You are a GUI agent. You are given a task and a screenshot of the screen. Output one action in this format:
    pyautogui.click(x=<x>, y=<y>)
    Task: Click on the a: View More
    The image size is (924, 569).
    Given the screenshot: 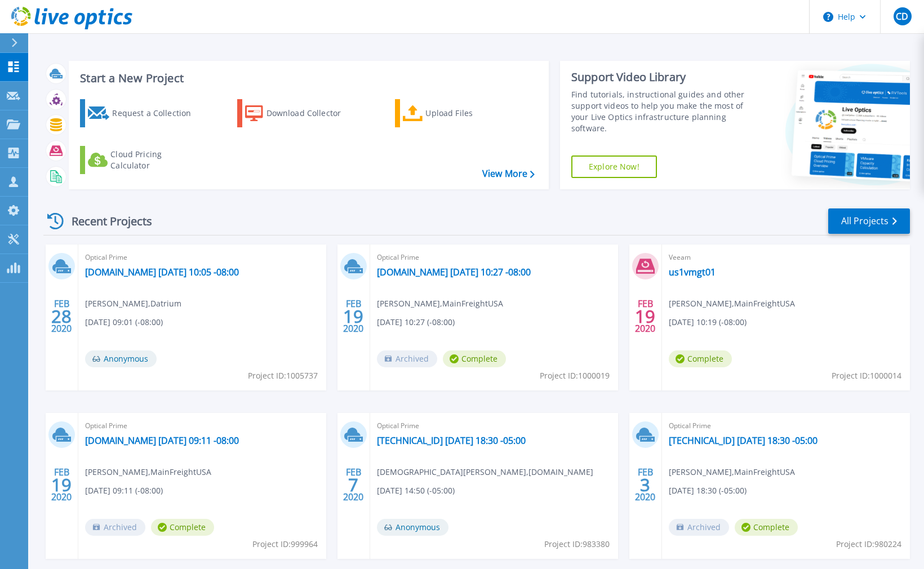 What is the action you would take?
    pyautogui.click(x=508, y=174)
    